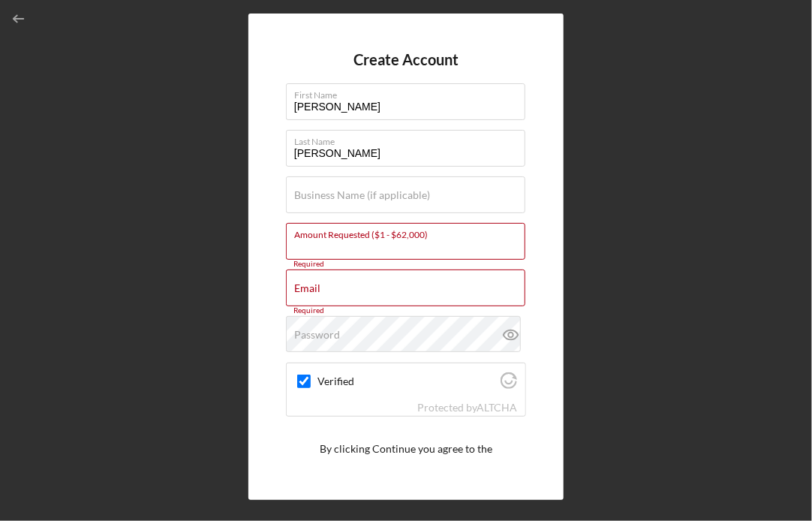 Image resolution: width=812 pixels, height=521 pixels. What do you see at coordinates (407, 382) in the screenshot?
I see `label: Verified` at bounding box center [407, 382].